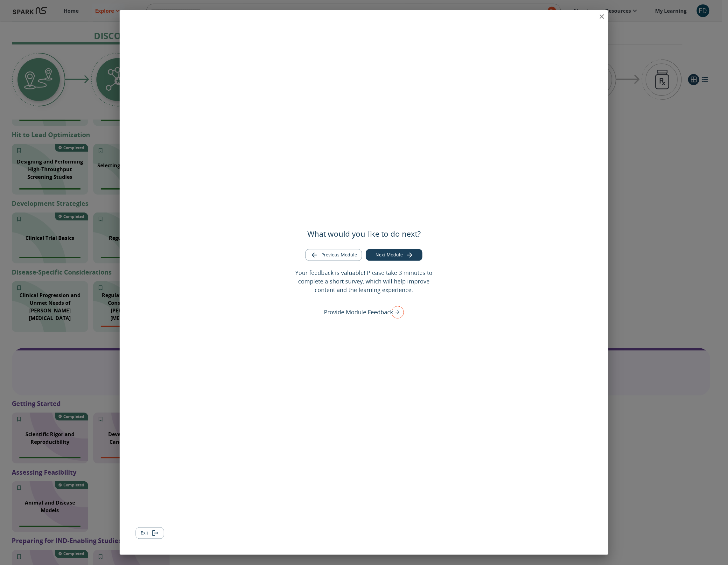  What do you see at coordinates (602, 17) in the screenshot?
I see `button: close` at bounding box center [602, 17].